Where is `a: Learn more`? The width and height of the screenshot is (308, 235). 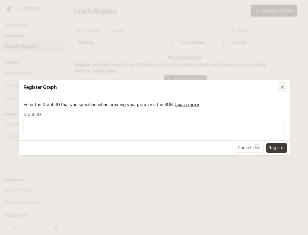 a: Learn more is located at coordinates (187, 104).